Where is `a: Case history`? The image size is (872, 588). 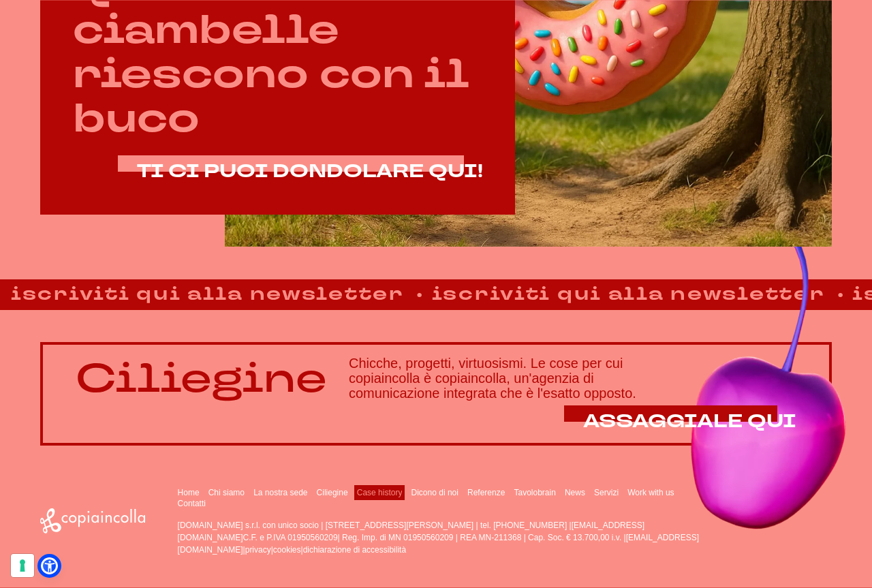
a: Case history is located at coordinates (379, 492).